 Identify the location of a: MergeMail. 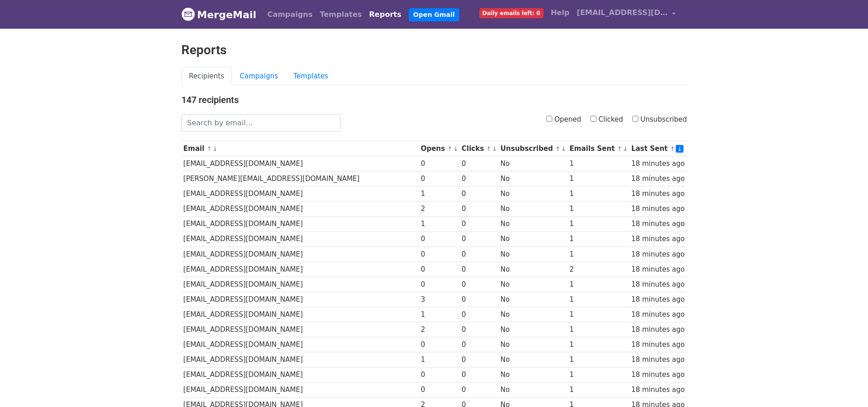
(219, 14).